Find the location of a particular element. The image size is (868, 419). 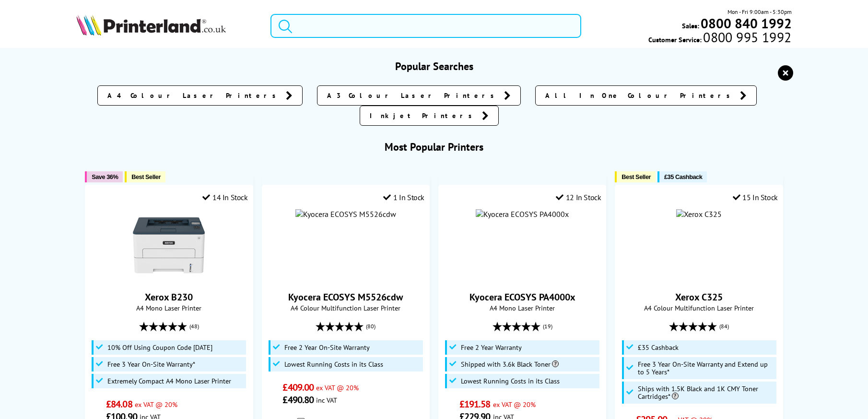

span: £409.00 is located at coordinates (298, 387).